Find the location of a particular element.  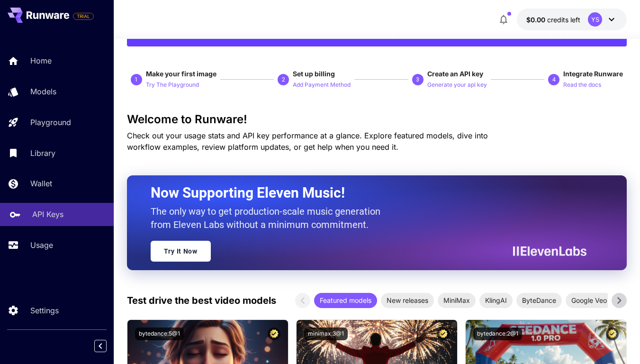

p: 4 is located at coordinates (554, 80).